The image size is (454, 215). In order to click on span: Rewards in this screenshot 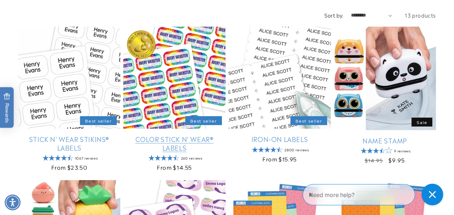, I will do `click(7, 108)`.